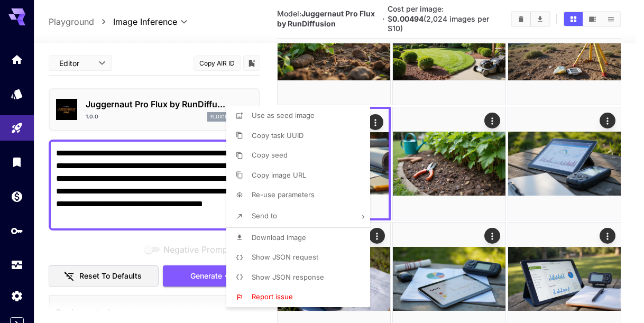  Describe the element at coordinates (109, 66) in the screenshot. I see `img: tab_keywords_by_traffic_grey.svg` at that location.